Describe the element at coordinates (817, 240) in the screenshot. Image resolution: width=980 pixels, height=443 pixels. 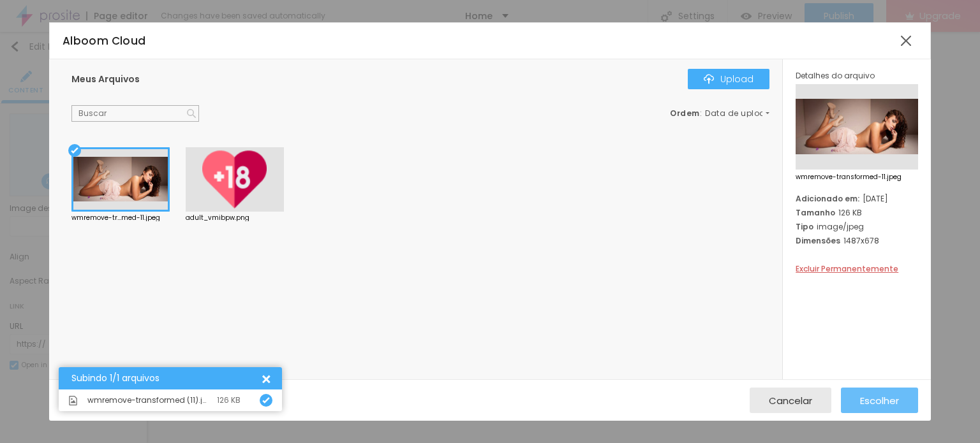
I see `span: Dimensões` at that location.